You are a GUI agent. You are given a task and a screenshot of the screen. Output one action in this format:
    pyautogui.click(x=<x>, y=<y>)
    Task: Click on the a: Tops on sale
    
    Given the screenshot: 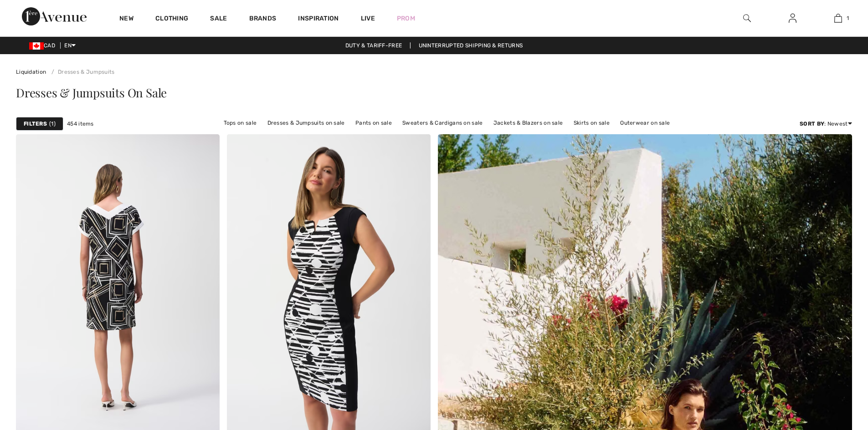 What is the action you would take?
    pyautogui.click(x=240, y=123)
    